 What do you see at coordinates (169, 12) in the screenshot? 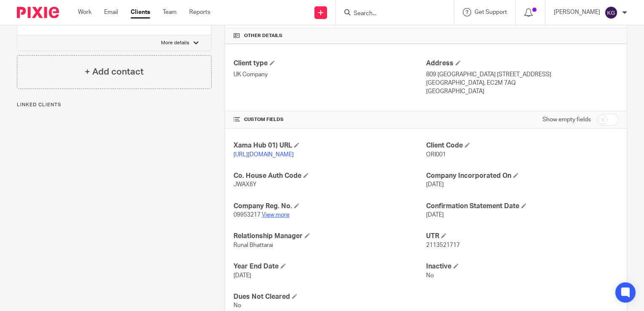
I see `a: Team` at bounding box center [169, 12].